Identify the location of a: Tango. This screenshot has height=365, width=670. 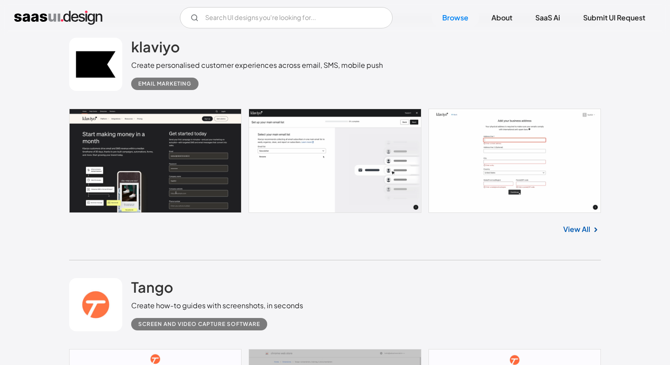
(152, 289).